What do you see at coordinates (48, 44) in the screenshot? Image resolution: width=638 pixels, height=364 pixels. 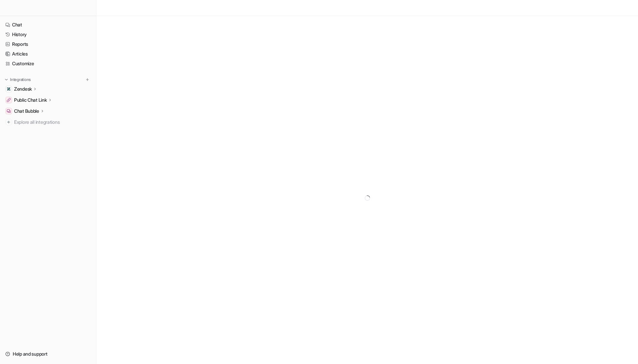 I see `a: Reports` at bounding box center [48, 44].